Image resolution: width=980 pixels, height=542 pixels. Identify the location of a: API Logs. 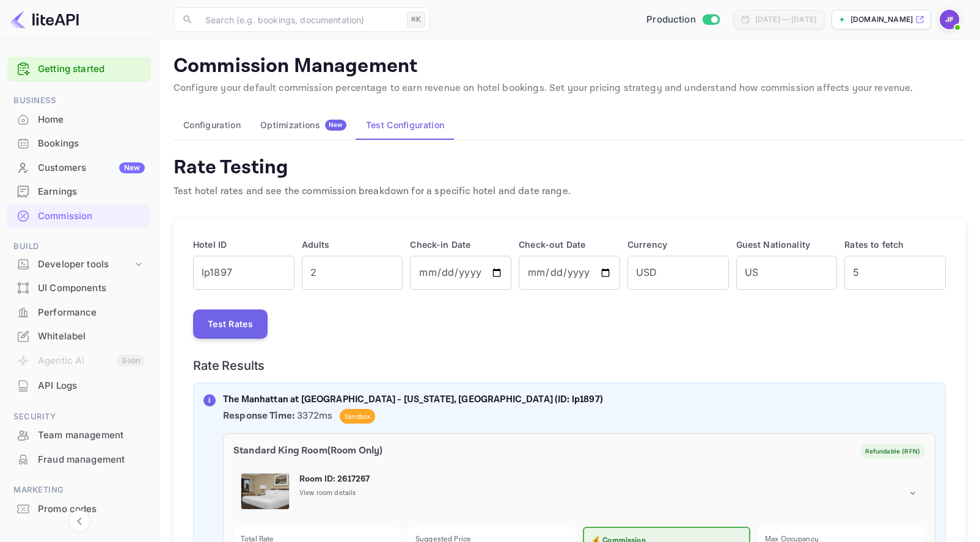
(79, 385).